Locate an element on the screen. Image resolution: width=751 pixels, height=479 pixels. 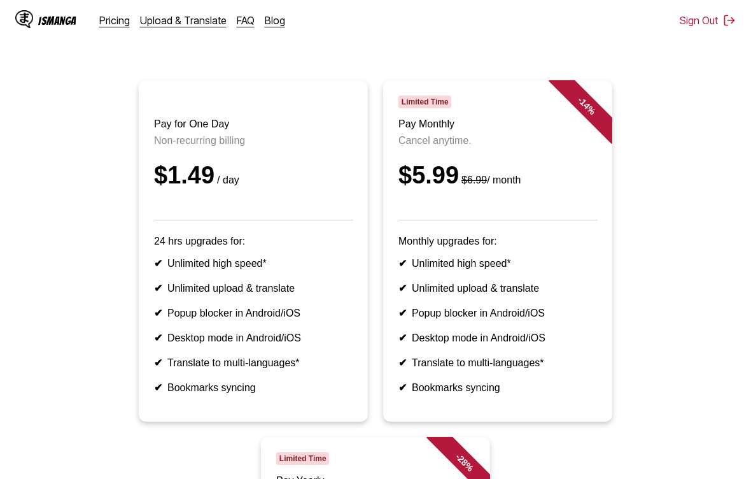
div: IsManga is located at coordinates (57, 20).